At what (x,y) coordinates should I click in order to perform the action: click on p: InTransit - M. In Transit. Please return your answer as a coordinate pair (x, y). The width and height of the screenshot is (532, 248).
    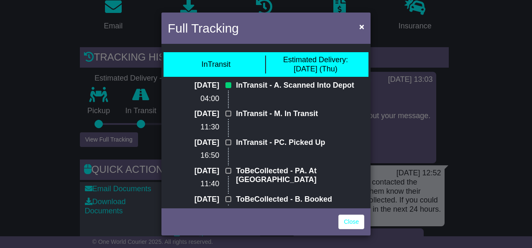
    Looking at the image, I should click on (300, 114).